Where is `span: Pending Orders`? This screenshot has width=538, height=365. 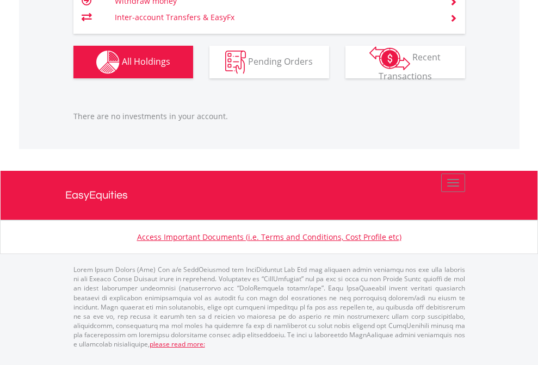
span: Pending Orders is located at coordinates (280, 61).